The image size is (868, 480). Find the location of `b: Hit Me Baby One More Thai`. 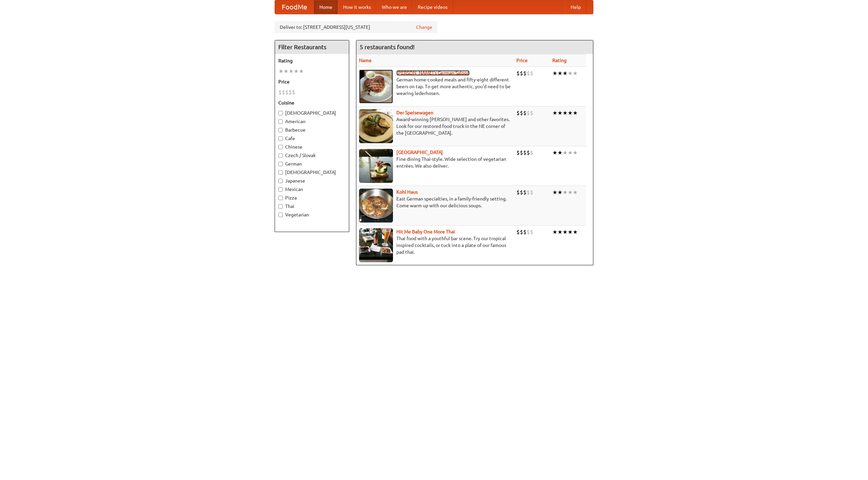

b: Hit Me Baby One More Thai is located at coordinates (425, 232).